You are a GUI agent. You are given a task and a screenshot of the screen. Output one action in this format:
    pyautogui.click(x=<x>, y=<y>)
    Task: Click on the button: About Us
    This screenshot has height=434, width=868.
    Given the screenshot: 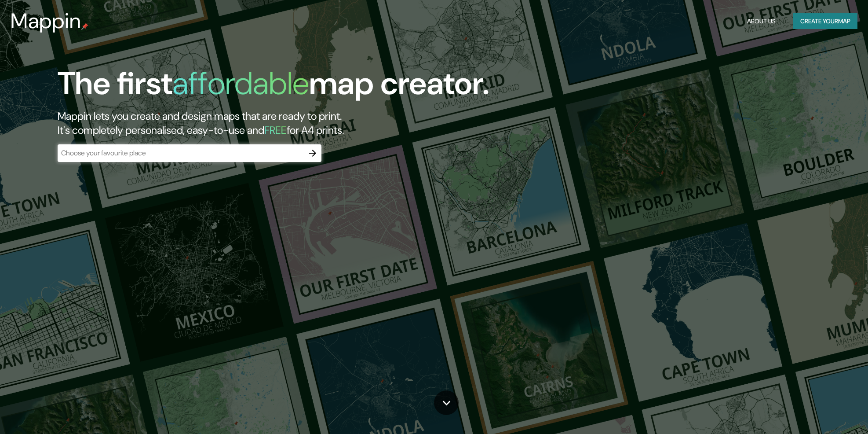 What is the action you would take?
    pyautogui.click(x=761, y=21)
    